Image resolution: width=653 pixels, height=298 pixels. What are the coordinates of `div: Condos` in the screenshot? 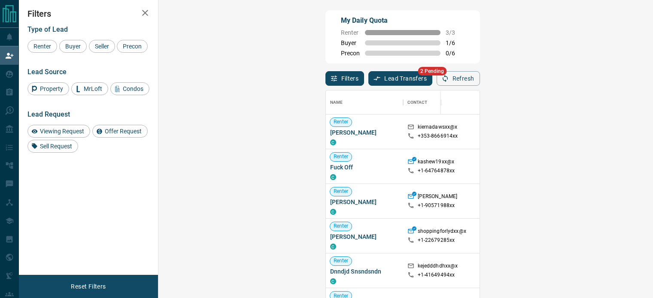 It's located at (130, 89).